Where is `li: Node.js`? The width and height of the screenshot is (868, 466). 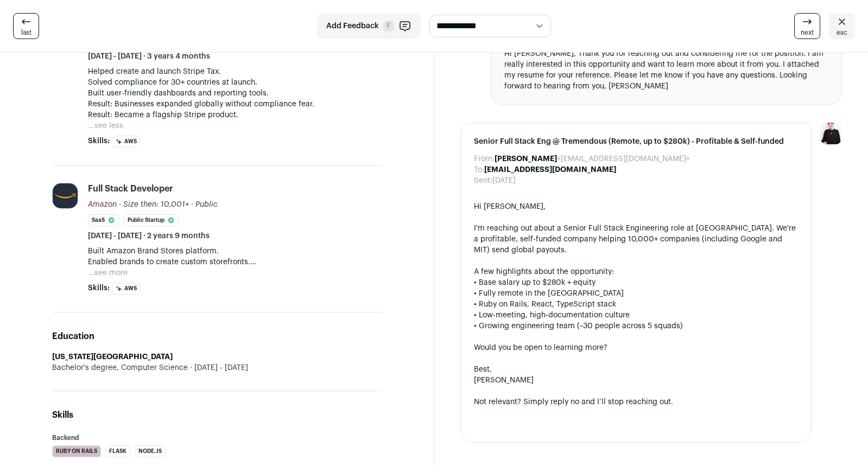
li: Node.js is located at coordinates (150, 452).